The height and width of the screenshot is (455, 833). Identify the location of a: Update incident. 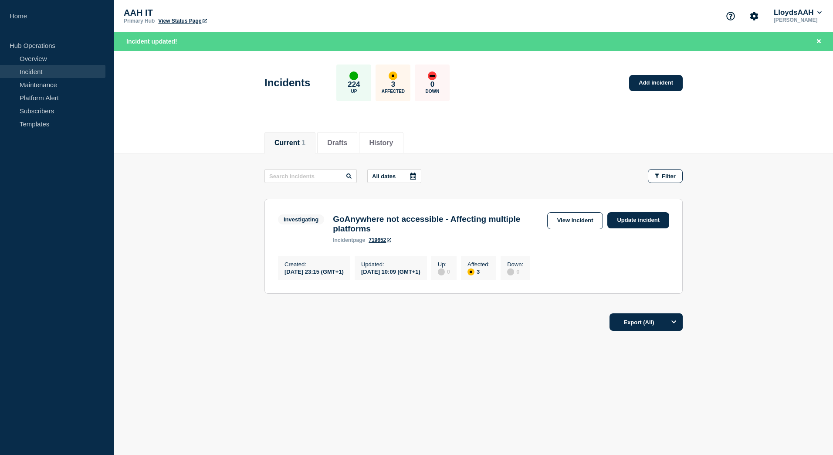
(638, 220).